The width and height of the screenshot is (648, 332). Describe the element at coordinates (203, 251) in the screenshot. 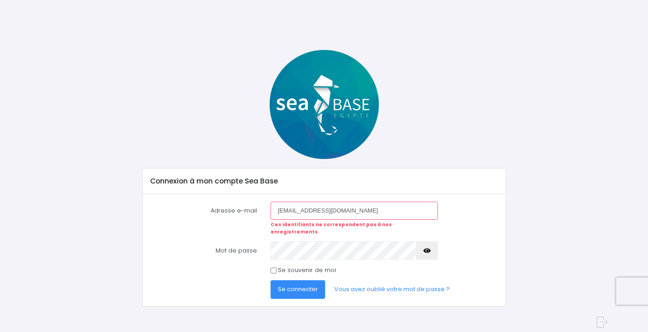

I see `label: Mot de passe` at that location.